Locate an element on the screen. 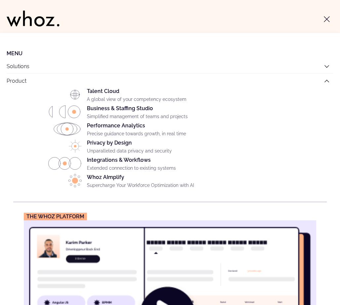 This screenshot has width=340, height=305. div: Performance Analytics is located at coordinates (207, 131).